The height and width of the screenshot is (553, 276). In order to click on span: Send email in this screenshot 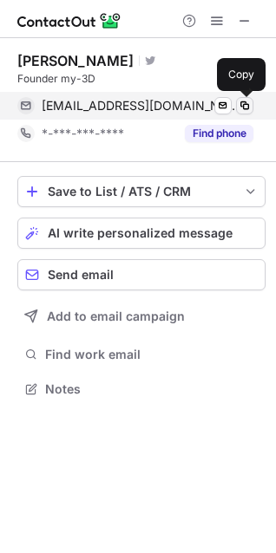, I will do `click(81, 275)`.